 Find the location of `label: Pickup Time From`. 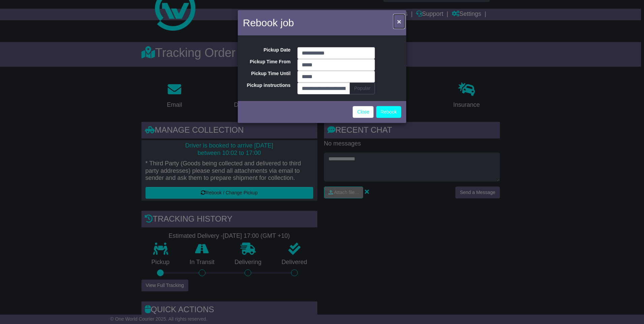

label: Pickup Time From is located at coordinates (266, 62).